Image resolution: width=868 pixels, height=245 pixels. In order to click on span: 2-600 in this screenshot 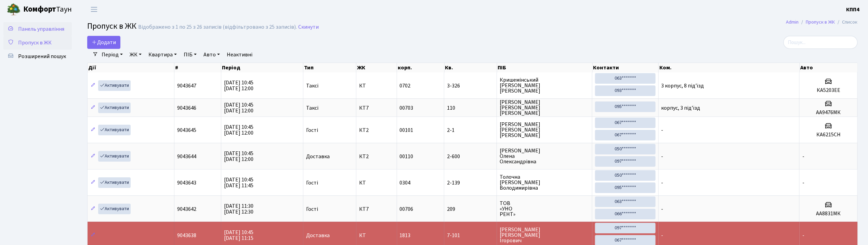, I will do `click(470, 156)`.